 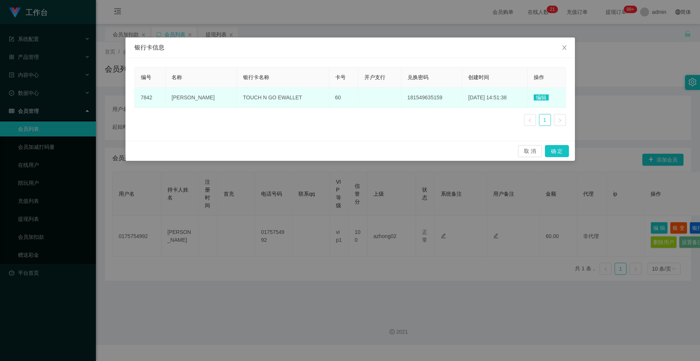 I want to click on button: 取 消, so click(x=530, y=151).